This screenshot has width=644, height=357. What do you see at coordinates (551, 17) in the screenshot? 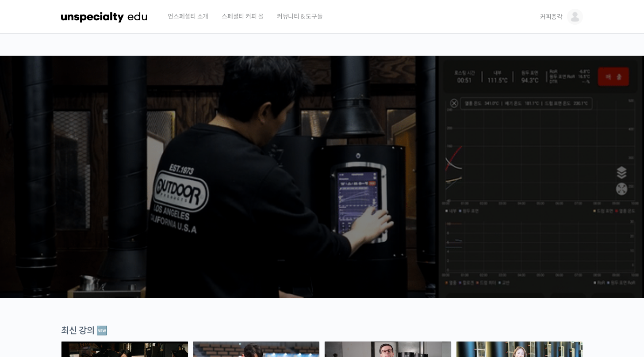
I see `span: 커피총각` at bounding box center [551, 17].